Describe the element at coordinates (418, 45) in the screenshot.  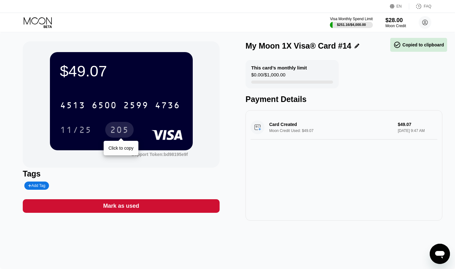
I see `div: Copied to clipboard` at that location.